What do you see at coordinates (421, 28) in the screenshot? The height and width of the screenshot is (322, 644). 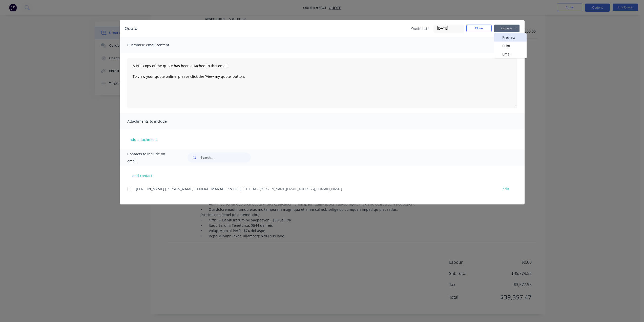 I see `span: Quote date` at bounding box center [421, 28].